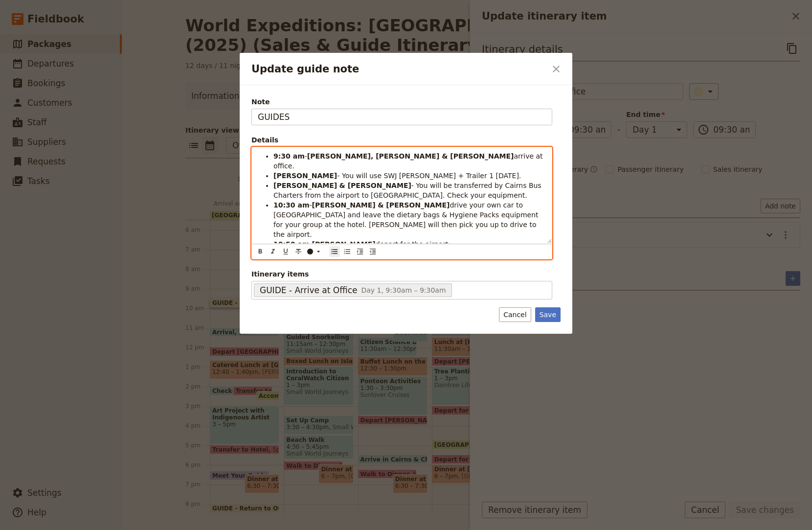 Image resolution: width=812 pixels, height=530 pixels. What do you see at coordinates (347, 251) in the screenshot?
I see `button: Numbered list` at bounding box center [347, 251].